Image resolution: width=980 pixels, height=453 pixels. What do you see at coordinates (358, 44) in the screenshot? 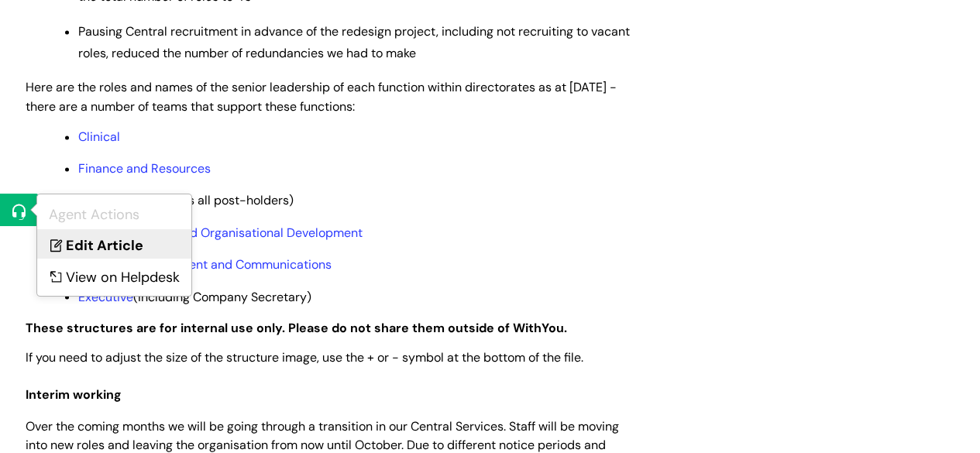
I see `p: Pausing Central recruitment in advance of the redesign project, including not recruiting to vacan...` at bounding box center [358, 44].